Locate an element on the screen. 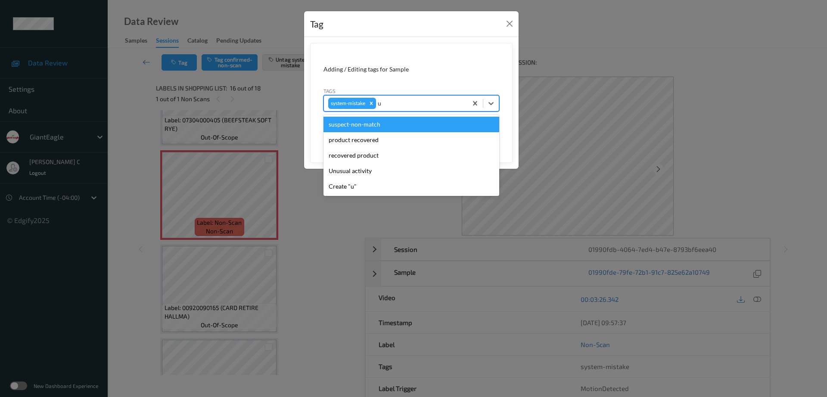  div: Tag is located at coordinates (317, 24).